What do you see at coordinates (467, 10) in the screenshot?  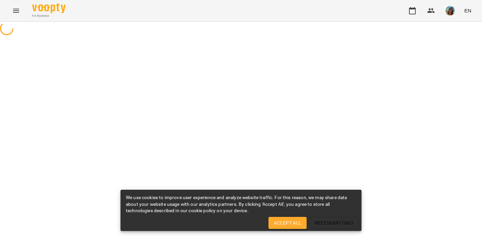 I see `span: EN` at bounding box center [467, 10].